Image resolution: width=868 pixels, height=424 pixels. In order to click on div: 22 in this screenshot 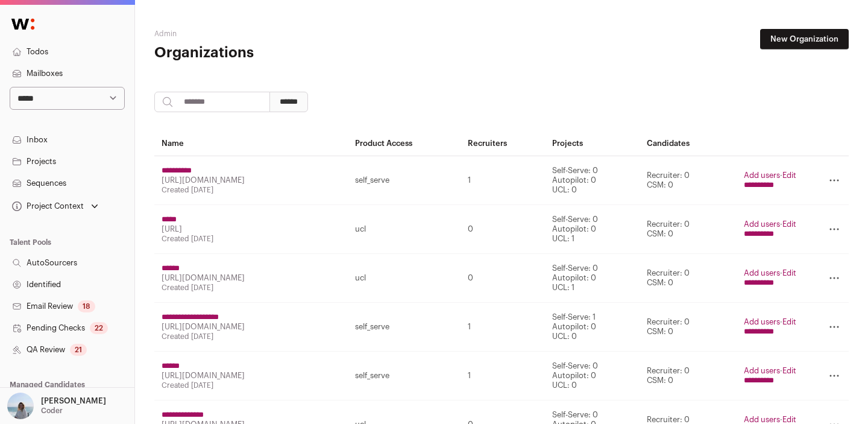, I will do `click(99, 328)`.